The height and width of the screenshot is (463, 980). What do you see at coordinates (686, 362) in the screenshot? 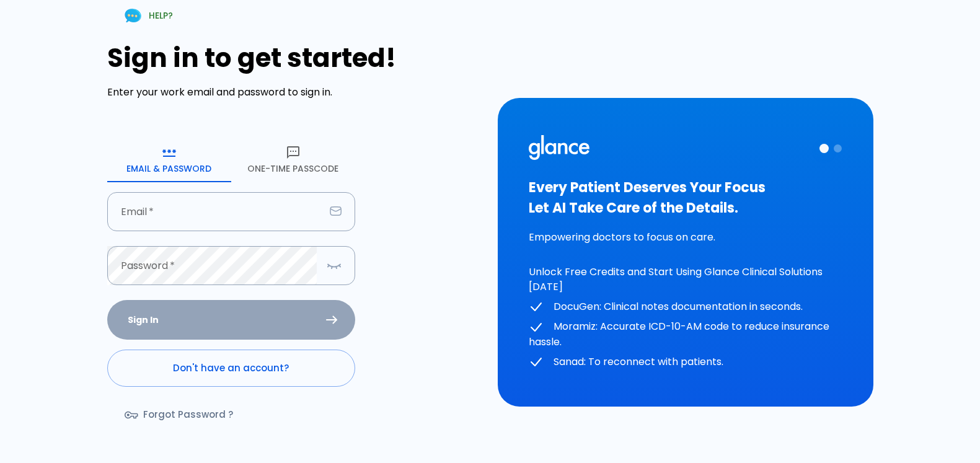
I see `p: Sanad: To reconnect with patients.` at bounding box center [686, 362].